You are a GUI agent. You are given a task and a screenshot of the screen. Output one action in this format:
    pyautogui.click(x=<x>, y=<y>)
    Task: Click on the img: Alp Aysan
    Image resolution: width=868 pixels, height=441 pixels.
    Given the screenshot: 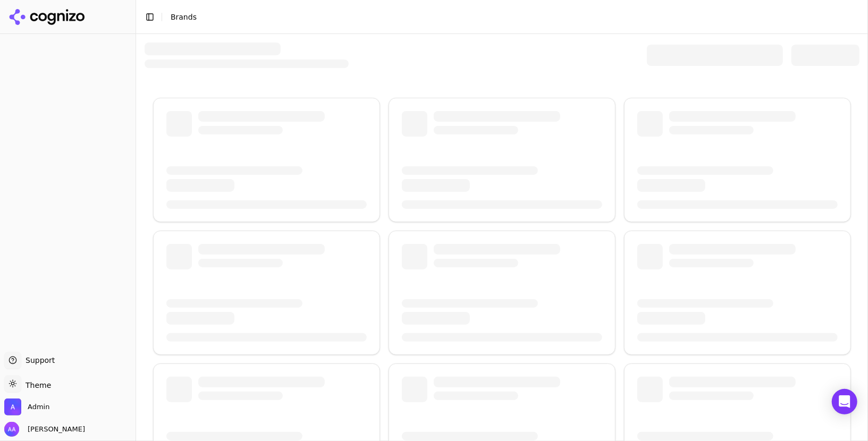 What is the action you would take?
    pyautogui.click(x=12, y=429)
    